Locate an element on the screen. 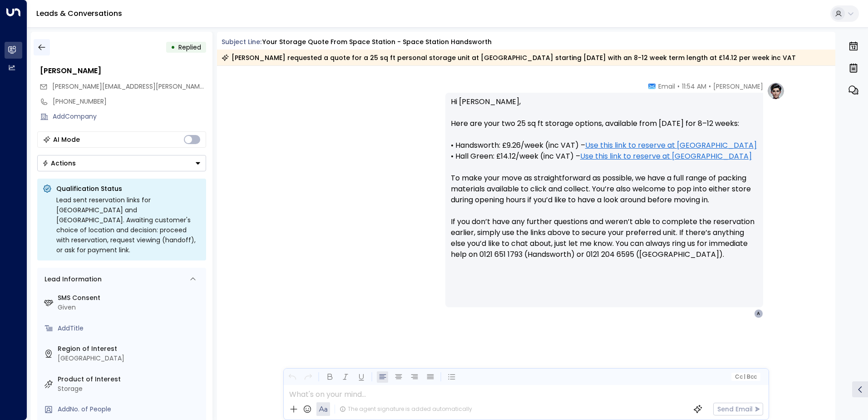 This screenshot has height=420, width=868. button: Undo is located at coordinates (292, 377).